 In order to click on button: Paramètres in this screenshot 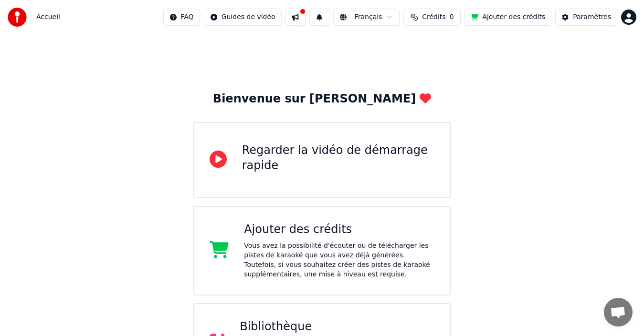, I will do `click(586, 17)`.